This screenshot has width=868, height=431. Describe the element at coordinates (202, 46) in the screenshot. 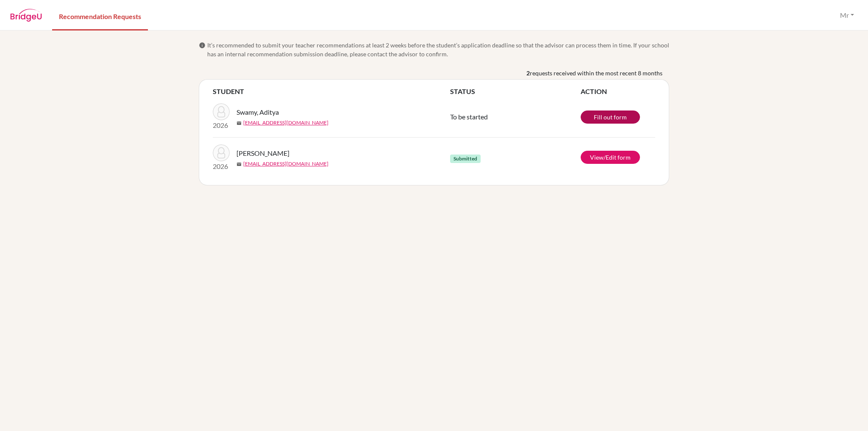

I see `span: info` at that location.